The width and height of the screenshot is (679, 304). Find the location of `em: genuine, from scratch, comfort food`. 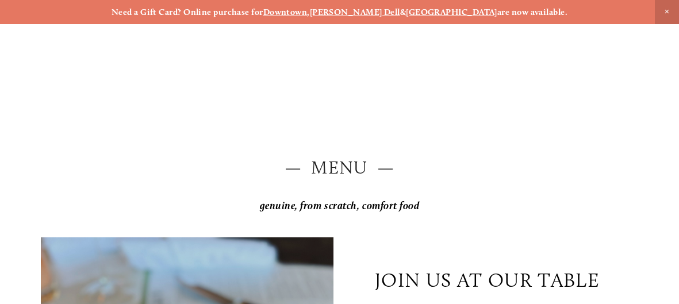

em: genuine, from scratch, comfort food is located at coordinates (340, 206).